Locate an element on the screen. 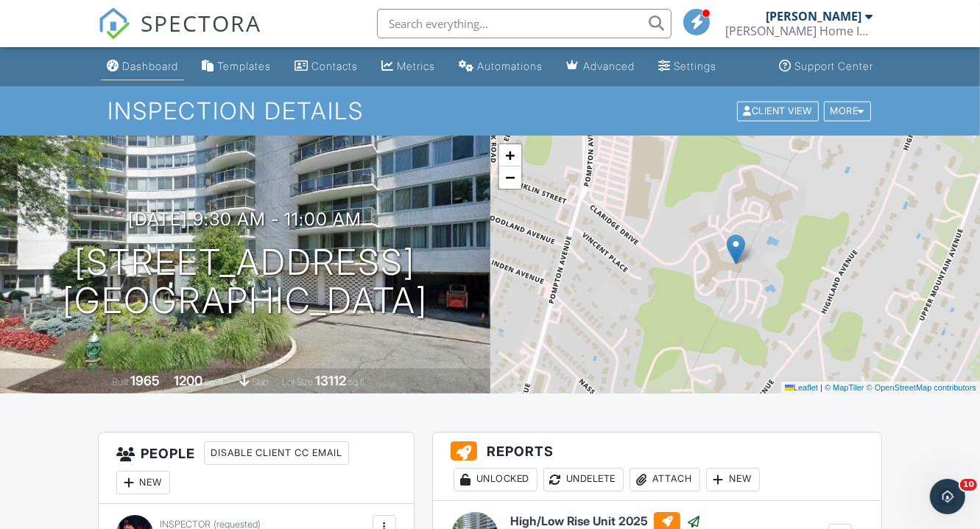  a: Support Center is located at coordinates (826, 67).